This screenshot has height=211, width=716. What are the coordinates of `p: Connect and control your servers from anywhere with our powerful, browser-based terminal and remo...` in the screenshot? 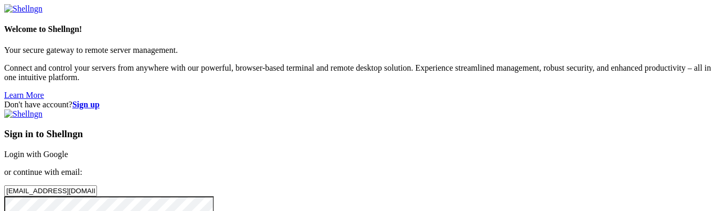 It's located at (358, 73).